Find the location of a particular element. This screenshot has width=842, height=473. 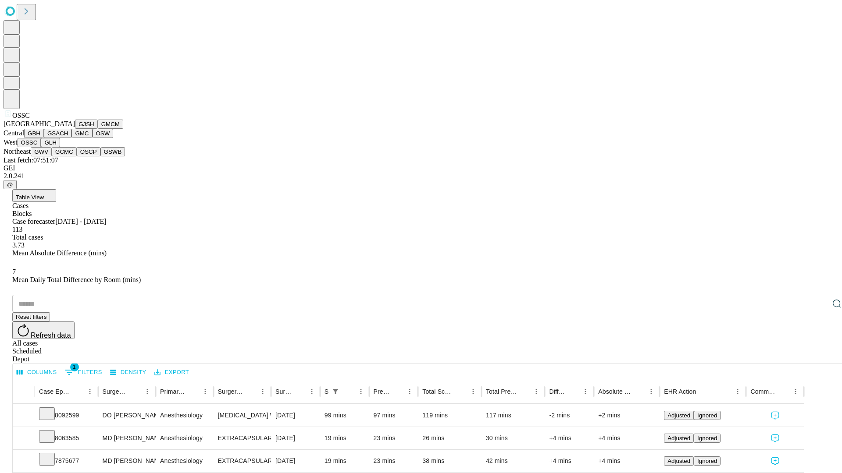

button: Select columns is located at coordinates (37, 373).